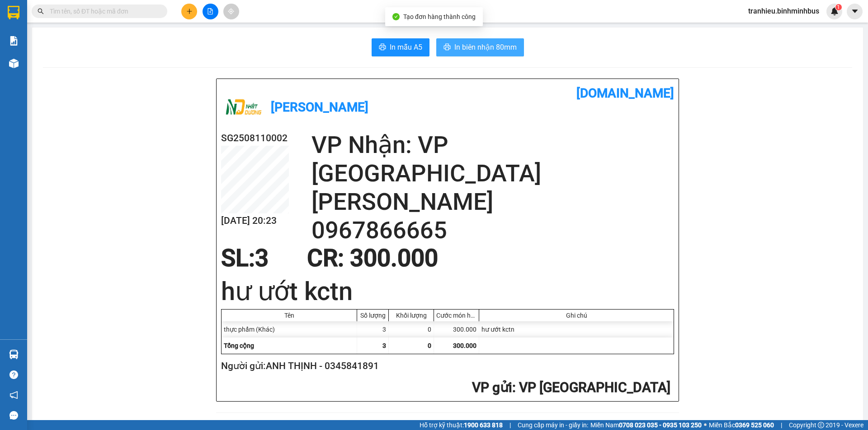 The image size is (868, 430). I want to click on span: question-circle, so click(14, 374).